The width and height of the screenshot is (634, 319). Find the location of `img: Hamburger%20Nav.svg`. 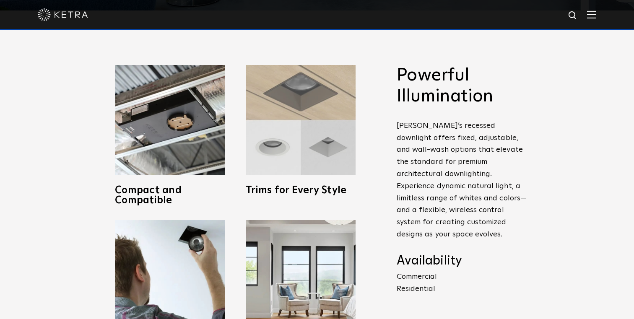

img: Hamburger%20Nav.svg is located at coordinates (592, 14).